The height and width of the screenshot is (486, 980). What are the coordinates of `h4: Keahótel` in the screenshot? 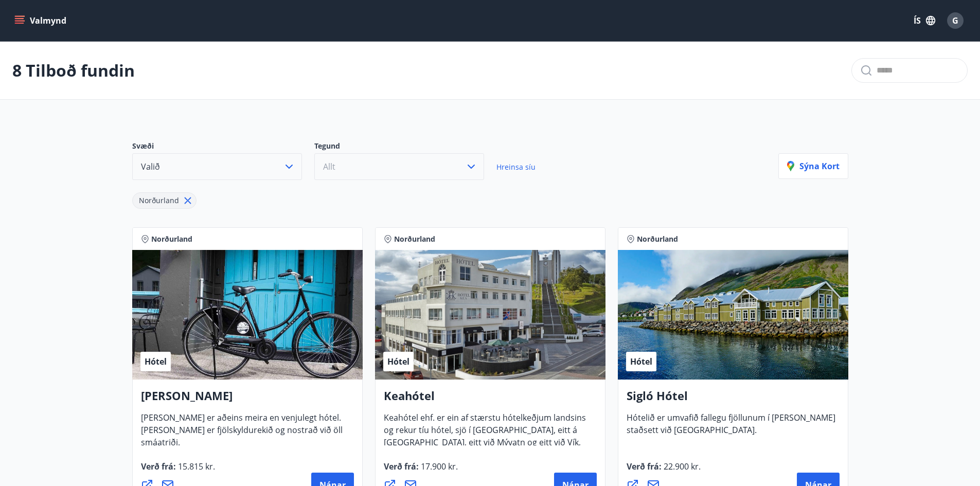 It's located at (490, 400).